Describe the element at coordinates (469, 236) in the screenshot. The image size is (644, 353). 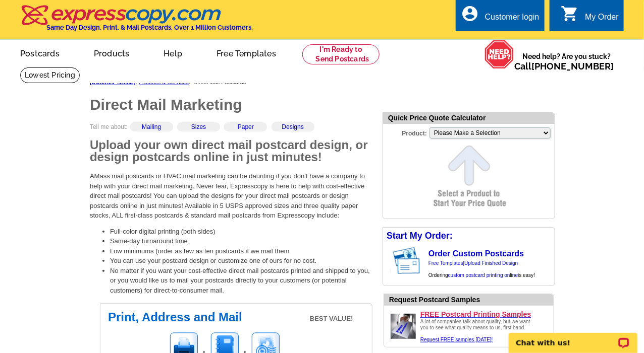
I see `div: Start My Order:` at that location.